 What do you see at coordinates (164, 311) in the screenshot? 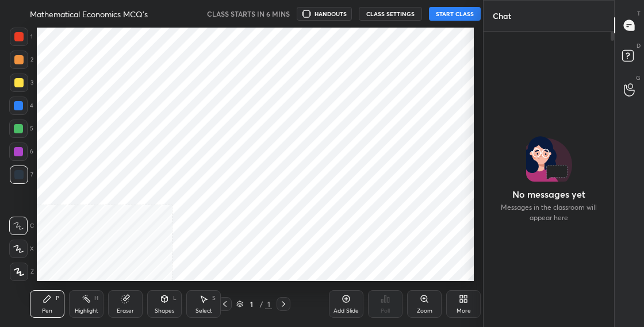
I see `div: Shapes` at bounding box center [164, 311].